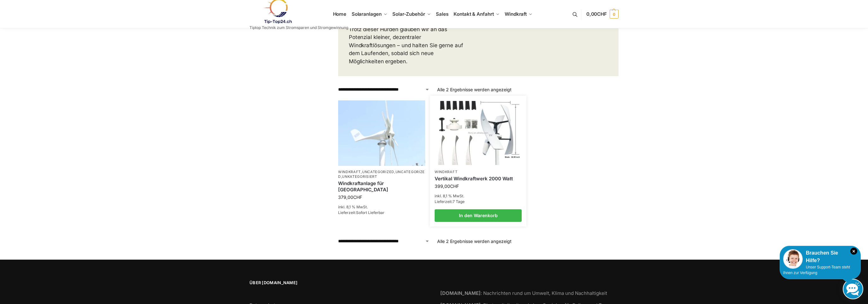 Image resolution: width=868 pixels, height=304 pixels. What do you see at coordinates (478, 133) in the screenshot?
I see `a: Vertikal Windrad` at bounding box center [478, 133].